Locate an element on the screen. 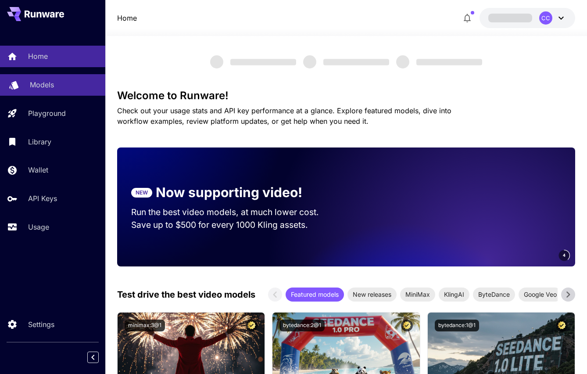  div: ByteDance is located at coordinates (494, 294).